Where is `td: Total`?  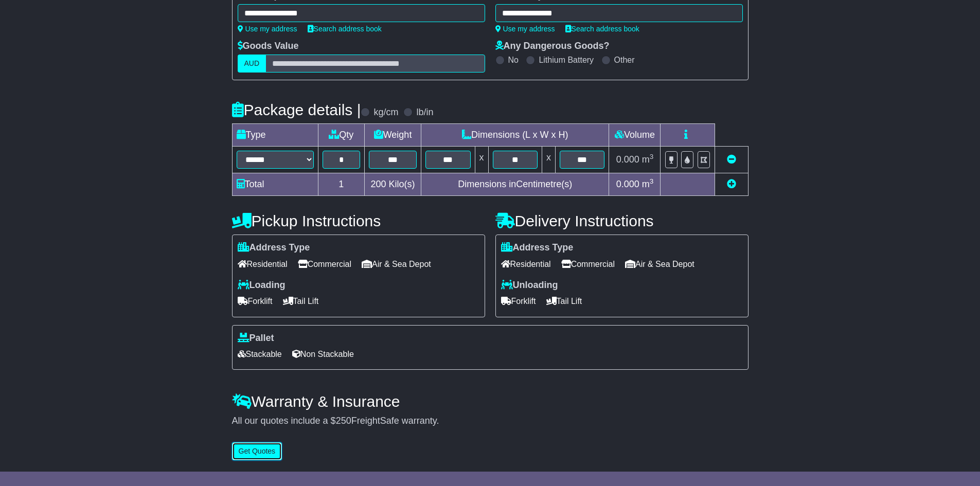 td: Total is located at coordinates (274, 185).